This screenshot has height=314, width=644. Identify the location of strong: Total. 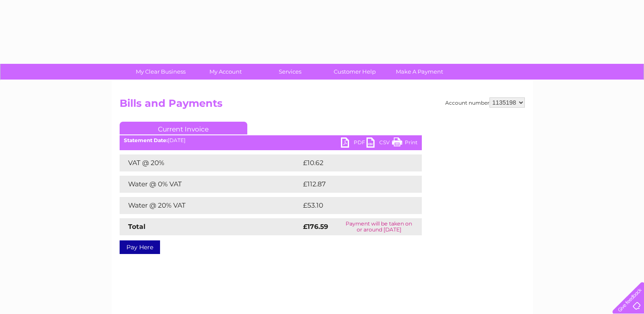
(136, 226).